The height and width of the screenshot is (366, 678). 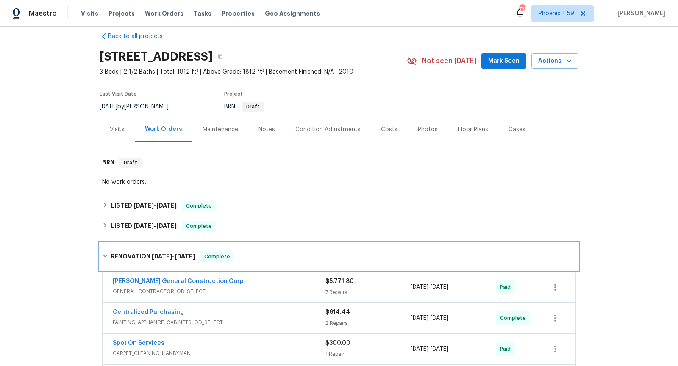 I want to click on div: No work orders., so click(x=339, y=182).